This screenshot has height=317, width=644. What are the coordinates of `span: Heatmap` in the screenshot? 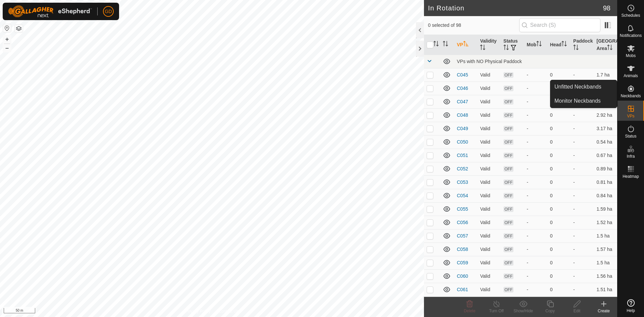 It's located at (631, 176).